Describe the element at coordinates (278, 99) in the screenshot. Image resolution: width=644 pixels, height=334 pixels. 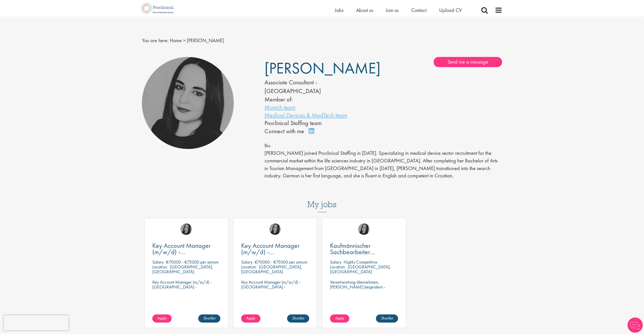
I see `label: Member of:` at that location.